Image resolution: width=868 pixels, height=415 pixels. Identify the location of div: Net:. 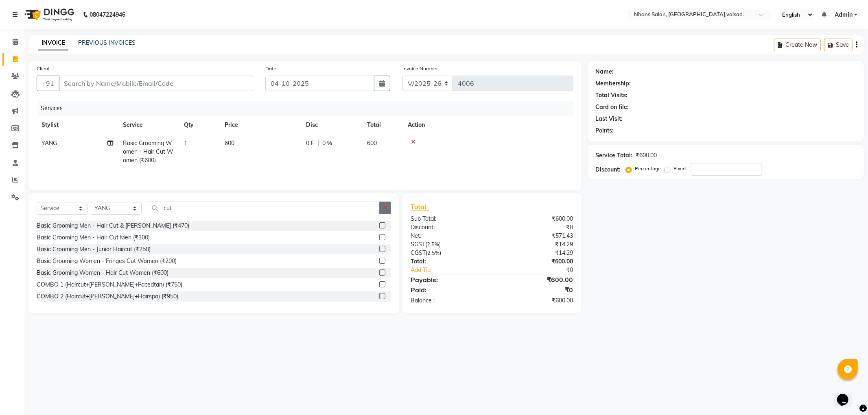
(448, 236).